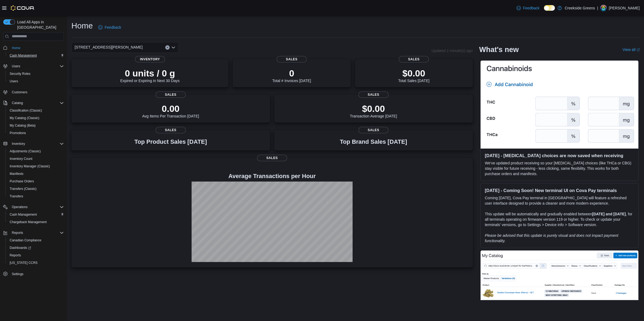 The height and width of the screenshot is (321, 644). What do you see at coordinates (150, 59) in the screenshot?
I see `span: Inventory` at bounding box center [150, 59].